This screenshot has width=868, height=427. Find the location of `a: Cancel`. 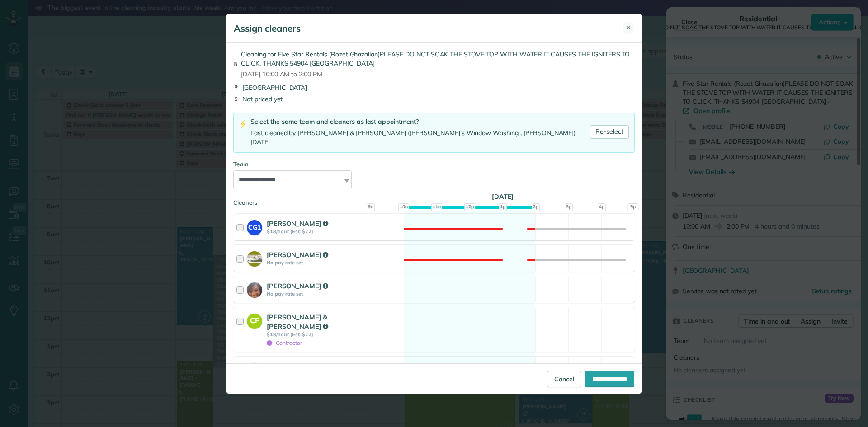

a: Cancel is located at coordinates (564, 379).